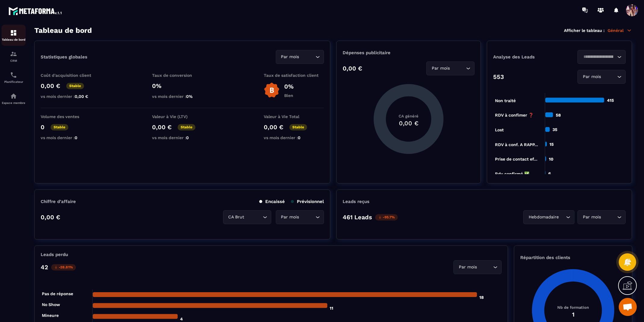 The width and height of the screenshot is (644, 322). What do you see at coordinates (584, 30) in the screenshot?
I see `p: Afficher le tableau :` at bounding box center [584, 30].